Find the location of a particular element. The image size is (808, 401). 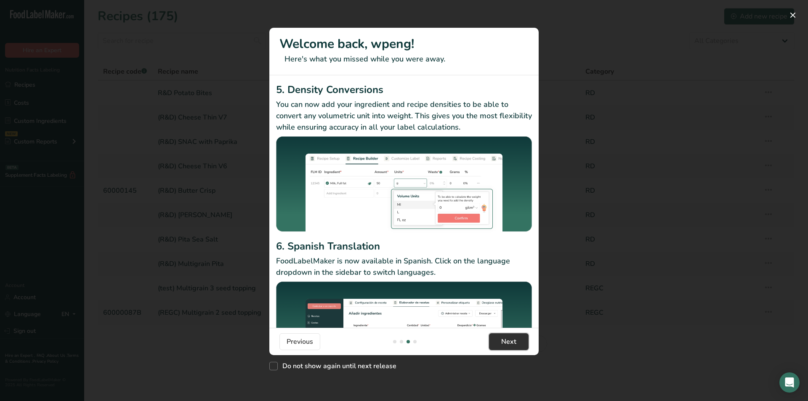

p: You can now add your ingredient and recipe densities to be able to convert any volumetric unit in... is located at coordinates (404, 116).